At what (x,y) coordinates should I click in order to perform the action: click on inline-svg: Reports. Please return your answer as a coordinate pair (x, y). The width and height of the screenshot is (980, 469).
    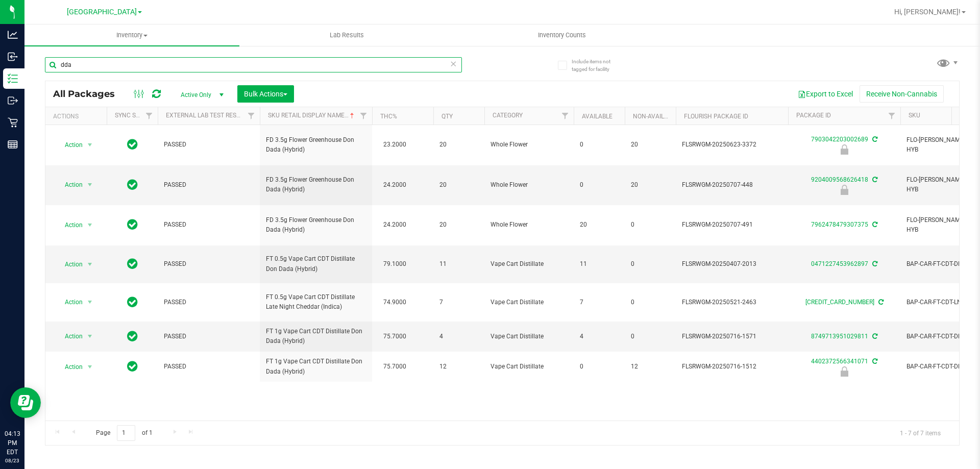
    Looking at the image, I should click on (13, 145).